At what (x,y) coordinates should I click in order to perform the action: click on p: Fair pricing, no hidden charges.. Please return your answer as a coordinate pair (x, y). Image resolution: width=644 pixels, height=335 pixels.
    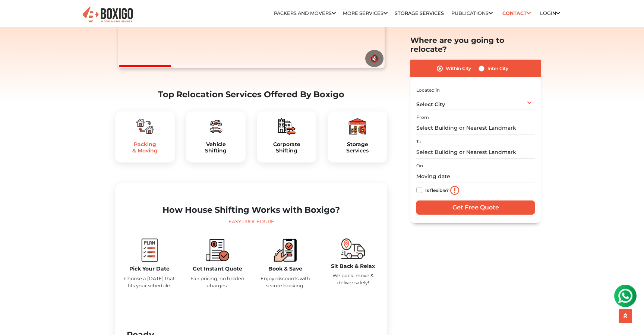
    Looking at the image, I should click on (217, 282).